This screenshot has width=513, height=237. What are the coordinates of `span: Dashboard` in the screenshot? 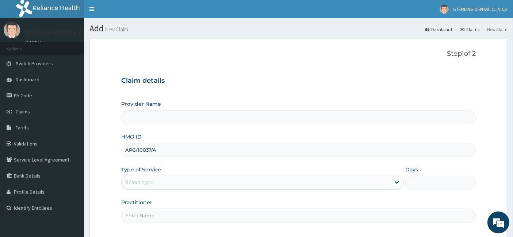 It's located at (27, 80).